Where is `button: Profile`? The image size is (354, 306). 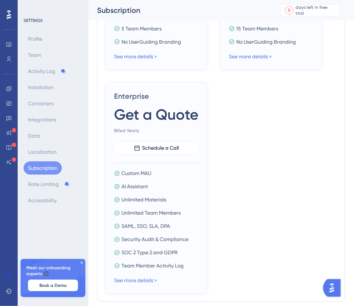
button: Profile is located at coordinates (35, 39).